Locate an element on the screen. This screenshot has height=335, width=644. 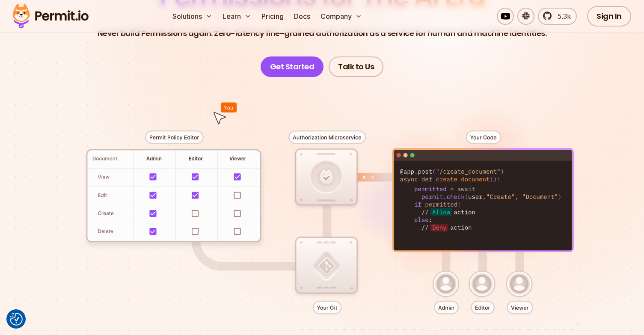
img: Revisit consent button is located at coordinates (16, 319).